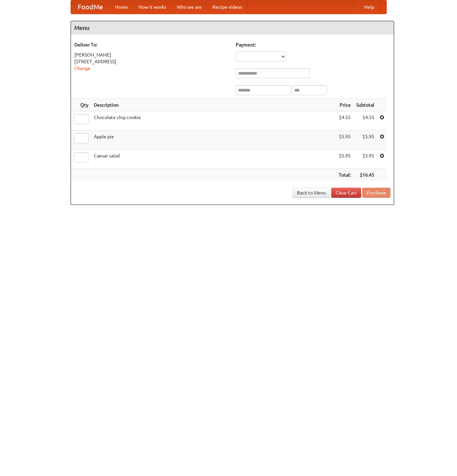  I want to click on th: Qty, so click(81, 105).